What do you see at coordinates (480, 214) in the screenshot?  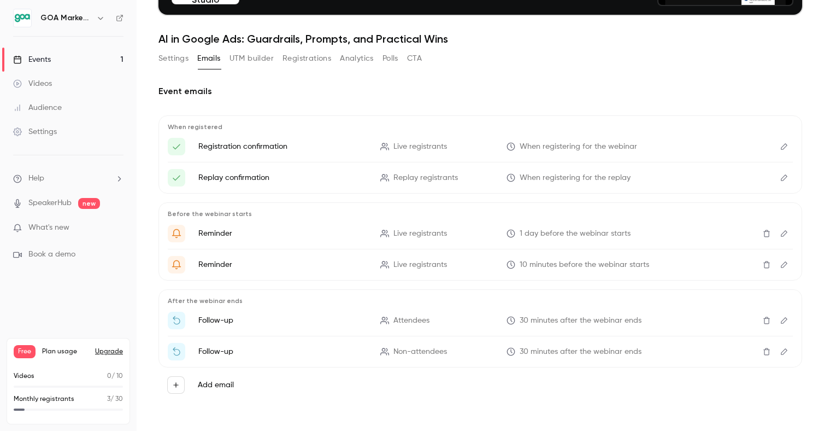 I see `p: Before the webinar starts` at bounding box center [480, 214].